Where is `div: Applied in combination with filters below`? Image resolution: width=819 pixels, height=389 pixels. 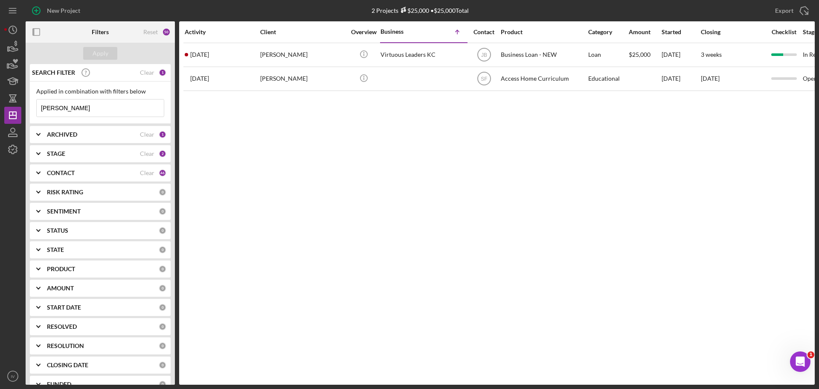
div: Applied in combination with filters below is located at coordinates (100, 91).